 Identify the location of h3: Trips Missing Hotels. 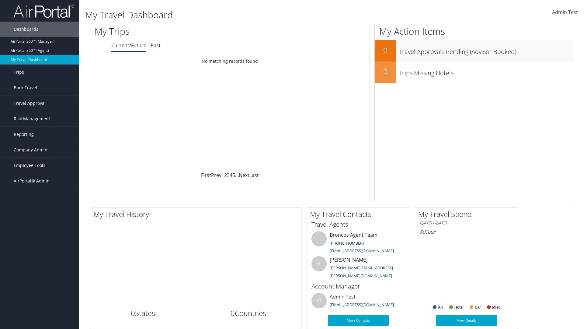
(486, 71).